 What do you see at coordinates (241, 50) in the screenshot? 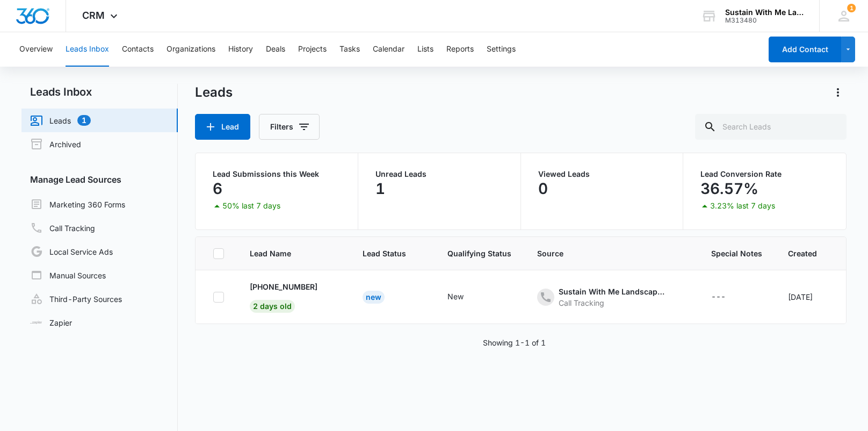
I see `button: History` at bounding box center [241, 50].